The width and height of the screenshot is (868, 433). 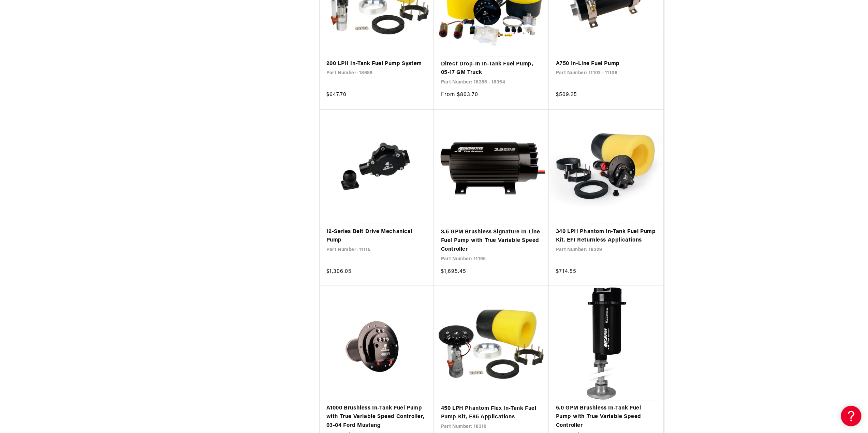 I want to click on a: A750 In-Line Fuel Pump, so click(x=606, y=64).